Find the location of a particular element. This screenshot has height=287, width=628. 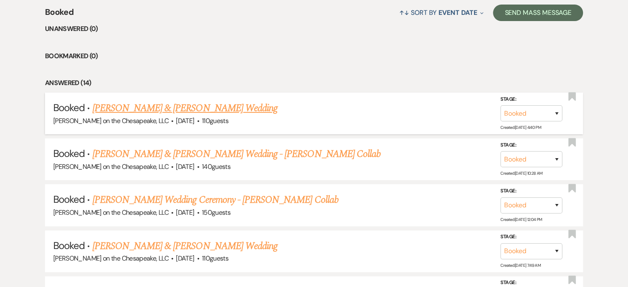

button: Sort By Event Date is located at coordinates (441, 12).